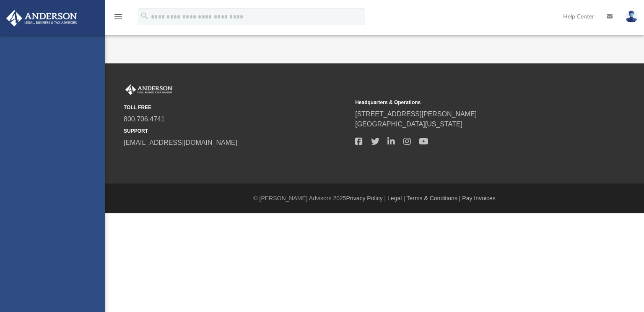  I want to click on a: Pay Invoices, so click(478, 198).